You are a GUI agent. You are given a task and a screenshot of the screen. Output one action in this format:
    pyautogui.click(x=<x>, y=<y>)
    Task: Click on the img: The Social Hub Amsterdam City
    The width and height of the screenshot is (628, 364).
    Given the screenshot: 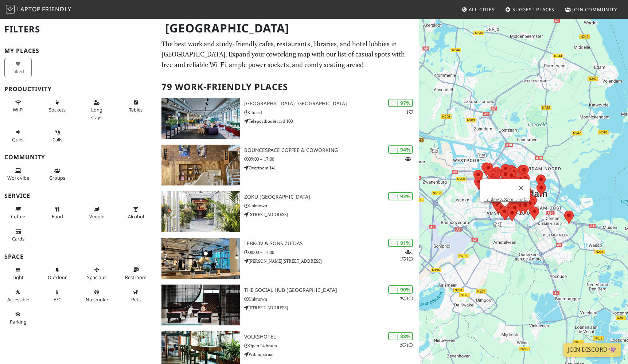 What is the action you would take?
    pyautogui.click(x=200, y=305)
    